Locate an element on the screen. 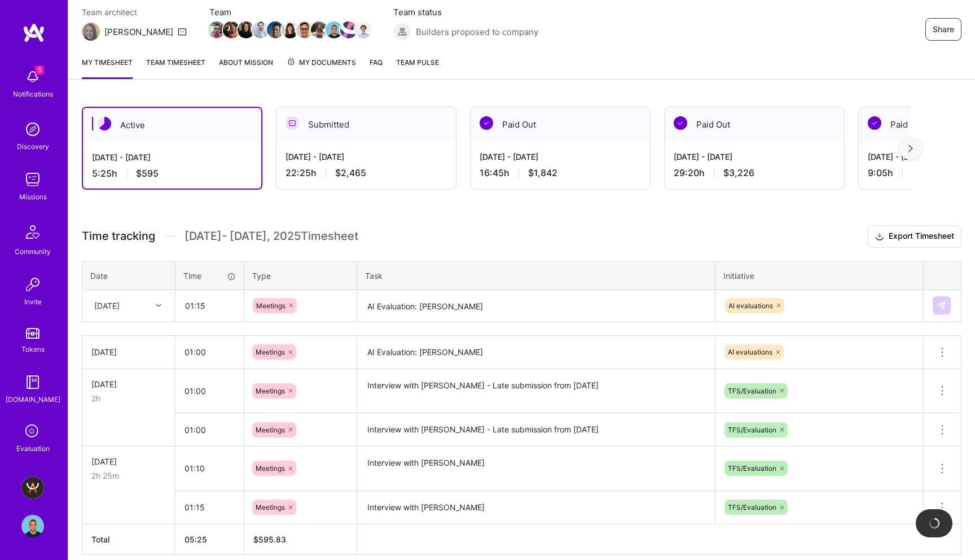 Image resolution: width=975 pixels, height=560 pixels. th: Date is located at coordinates (128, 275).